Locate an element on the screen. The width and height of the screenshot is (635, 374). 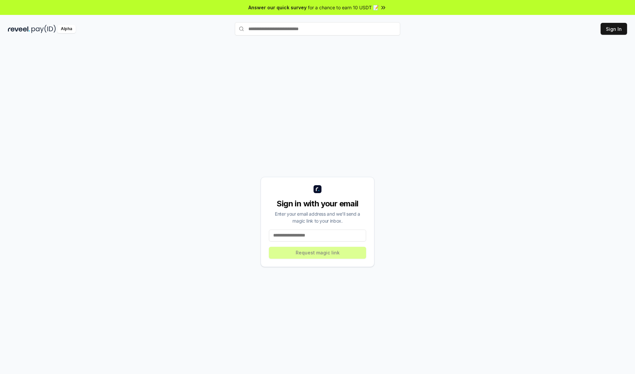
img: pay_id is located at coordinates (44, 29).